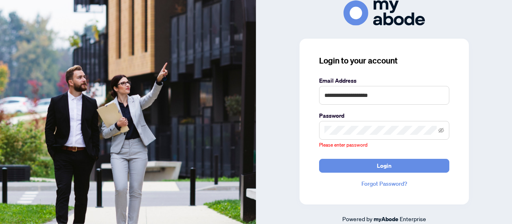  Describe the element at coordinates (385, 61) in the screenshot. I see `h3: Login to your account` at that location.